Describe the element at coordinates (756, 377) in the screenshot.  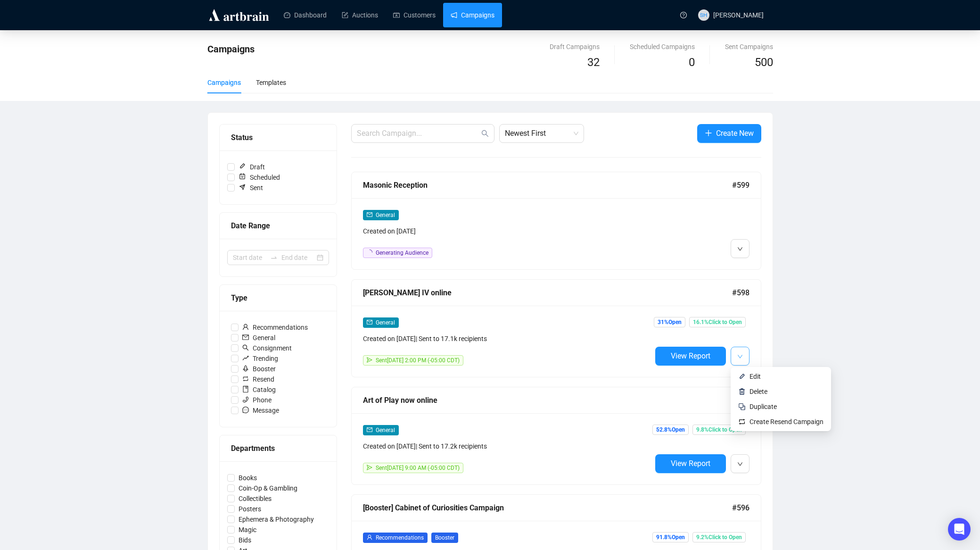
I see `span: Edit` at that location.